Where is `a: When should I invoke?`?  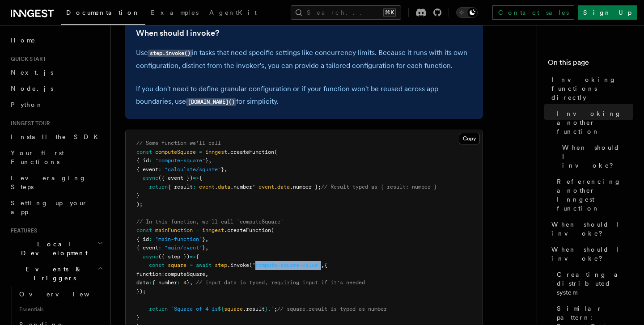
a: When should I invoke? is located at coordinates (590, 254).